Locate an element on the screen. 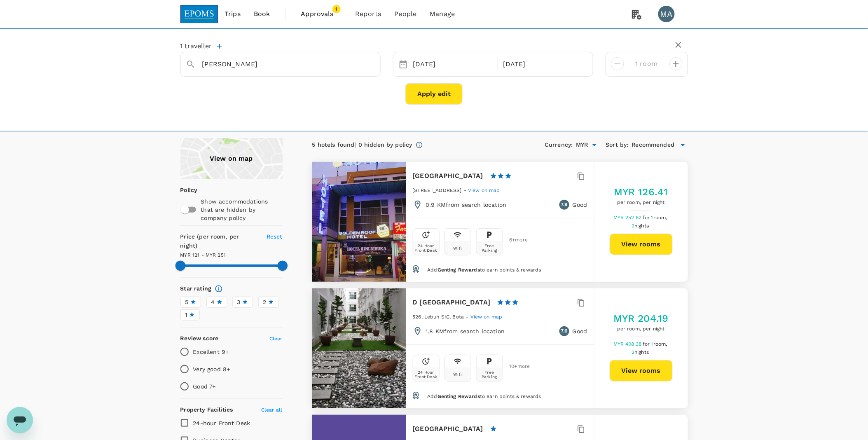 This screenshot has width=868, height=440. span: People is located at coordinates (406, 14).